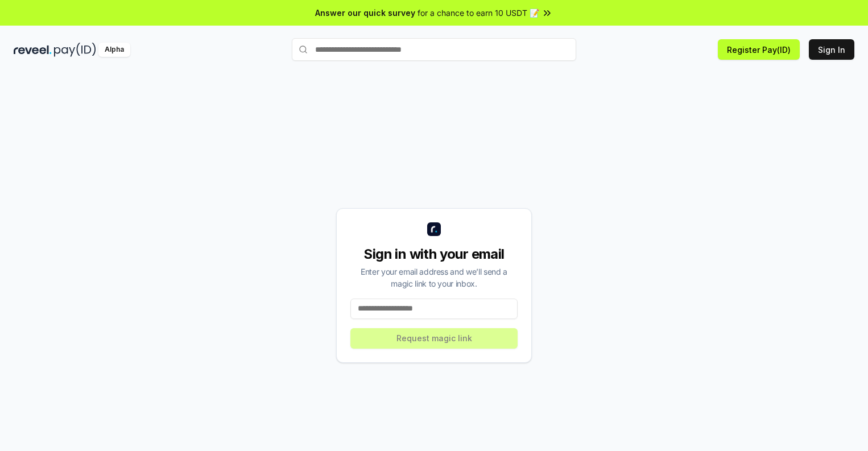 Image resolution: width=868 pixels, height=451 pixels. Describe the element at coordinates (434, 229) in the screenshot. I see `img: logo_small` at that location.